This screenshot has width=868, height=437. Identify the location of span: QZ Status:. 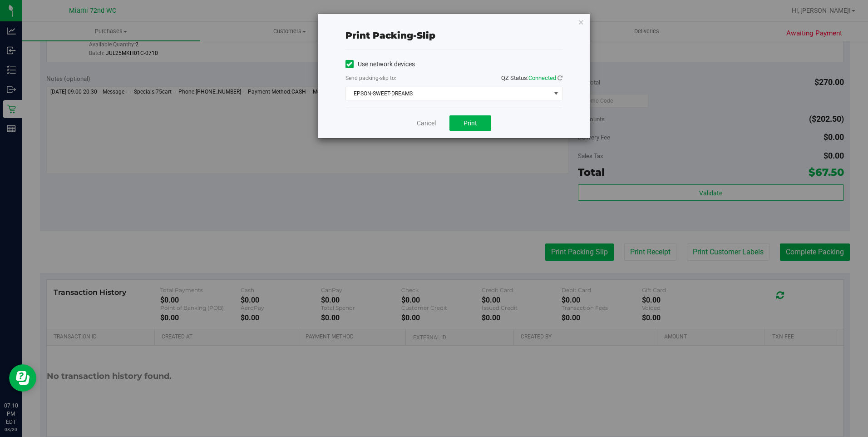
(531, 77).